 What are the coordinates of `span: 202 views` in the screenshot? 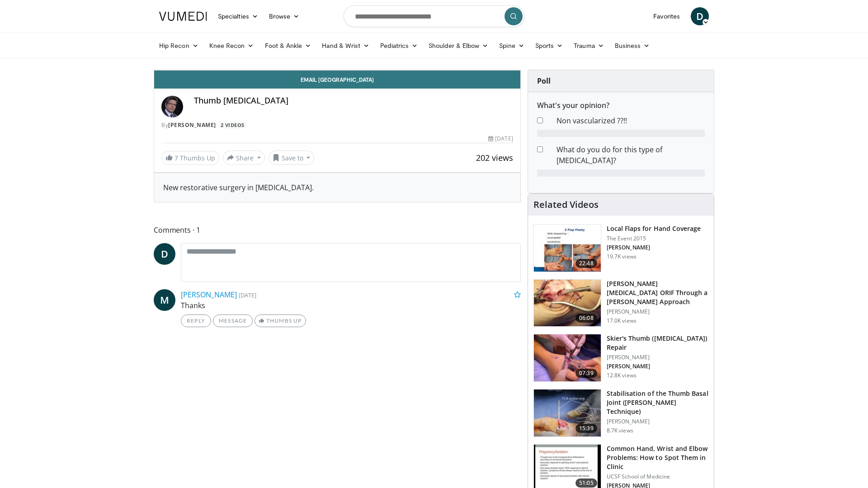 It's located at (495, 158).